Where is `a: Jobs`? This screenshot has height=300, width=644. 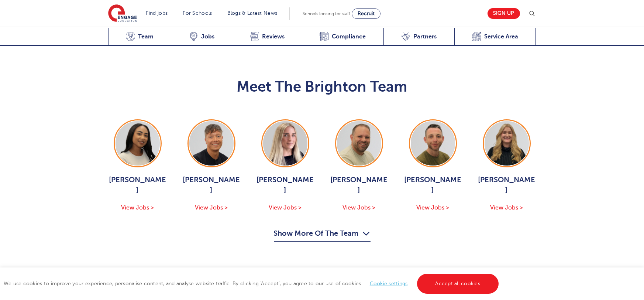 a: Jobs is located at coordinates (201, 36).